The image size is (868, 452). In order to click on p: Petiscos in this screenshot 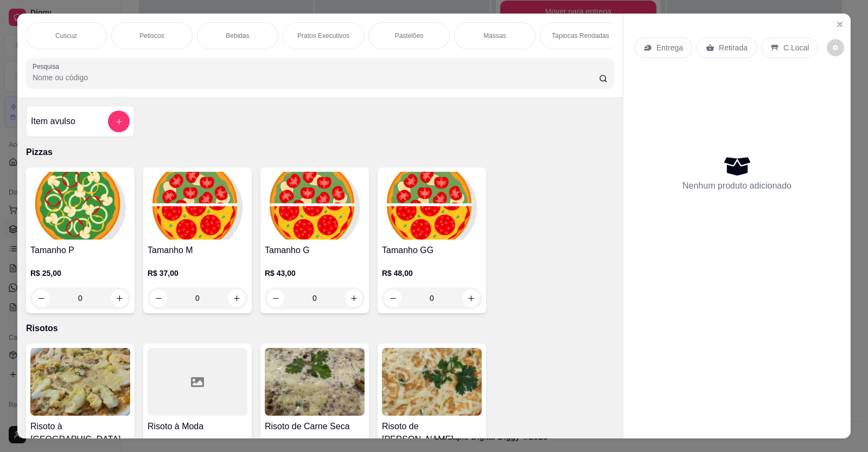, I will do `click(152, 36)`.